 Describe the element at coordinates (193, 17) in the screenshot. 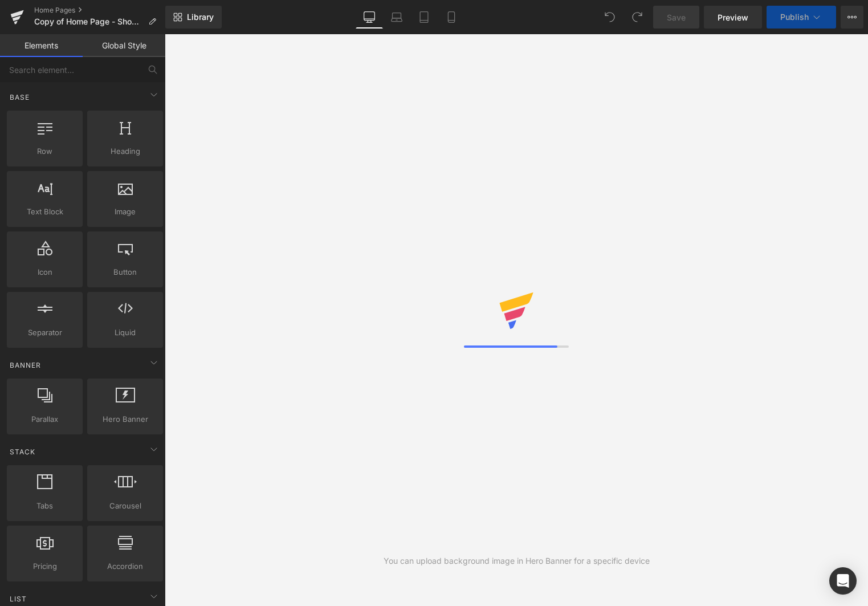

I see `a: New Library` at that location.